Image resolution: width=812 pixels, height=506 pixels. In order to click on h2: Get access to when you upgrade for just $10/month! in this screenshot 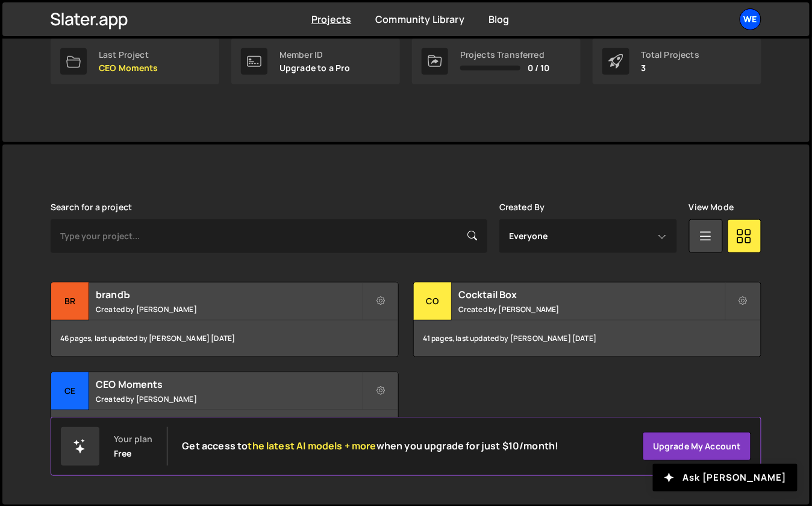, I will do `click(370, 445)`.